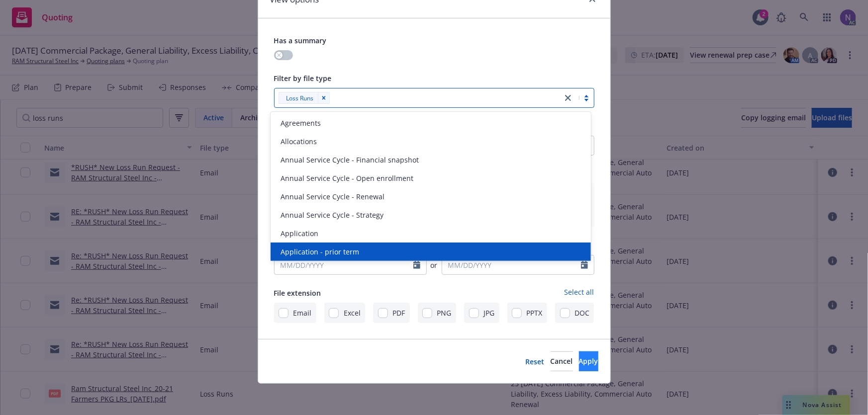 This screenshot has height=415, width=868. What do you see at coordinates (580, 293) in the screenshot?
I see `a: Select all` at bounding box center [580, 293].